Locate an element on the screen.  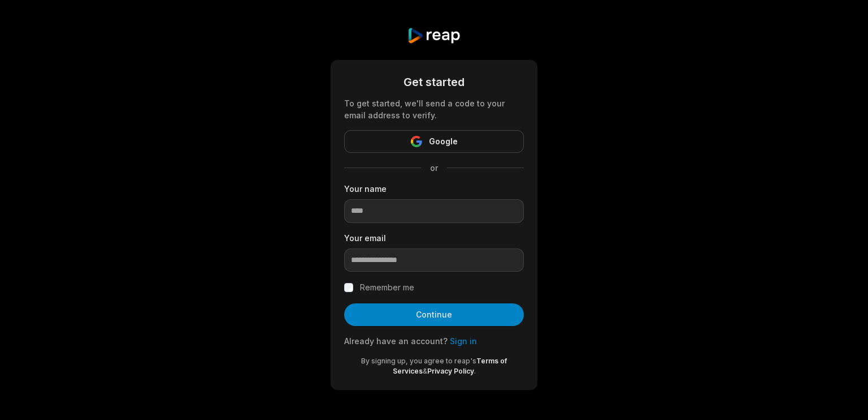
div: Get started is located at coordinates (434, 82).